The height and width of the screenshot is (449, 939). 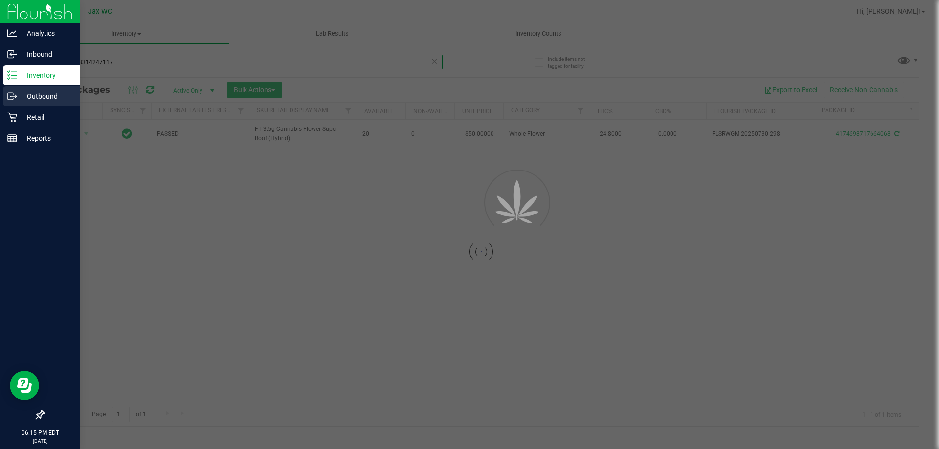 What do you see at coordinates (12, 96) in the screenshot?
I see `inline-svg: Outbound` at bounding box center [12, 96].